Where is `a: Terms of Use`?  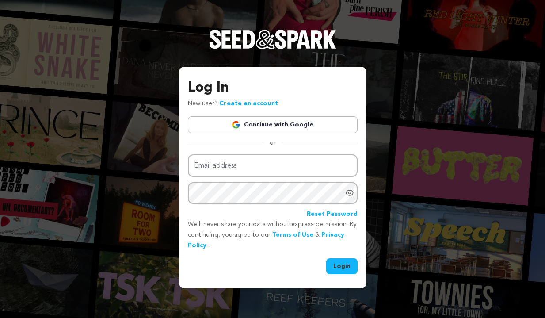 a: Terms of Use is located at coordinates (293, 235).